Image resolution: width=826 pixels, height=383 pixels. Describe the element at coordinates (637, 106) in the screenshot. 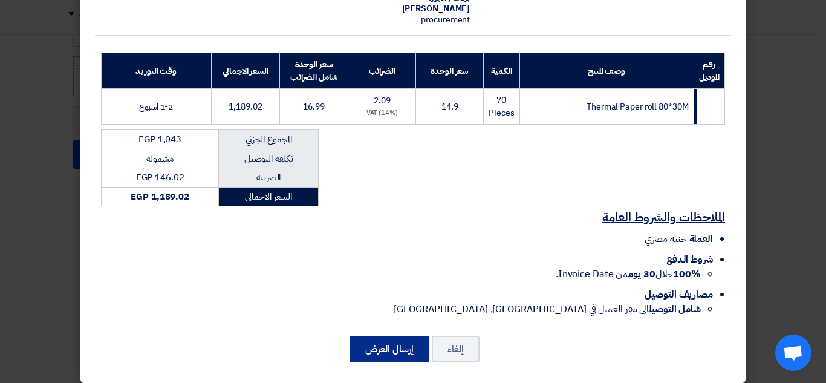

I see `span: Thermal Paper roll 80*30M` at that location.